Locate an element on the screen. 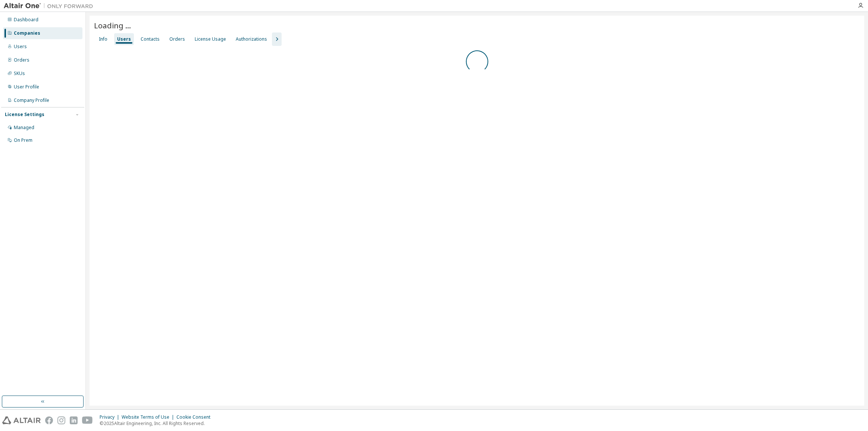 The height and width of the screenshot is (431, 868). div: Website Terms of Use is located at coordinates (149, 417).